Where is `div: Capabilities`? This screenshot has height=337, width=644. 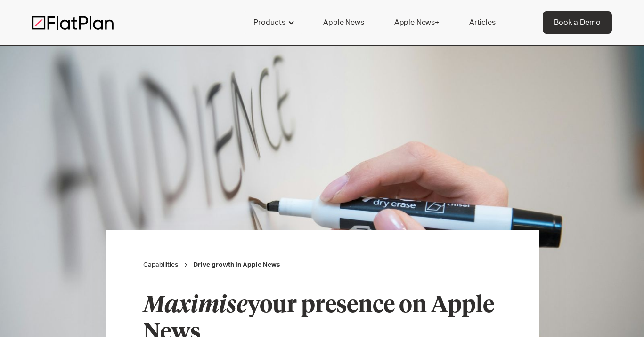
div: Capabilities is located at coordinates (161, 265).